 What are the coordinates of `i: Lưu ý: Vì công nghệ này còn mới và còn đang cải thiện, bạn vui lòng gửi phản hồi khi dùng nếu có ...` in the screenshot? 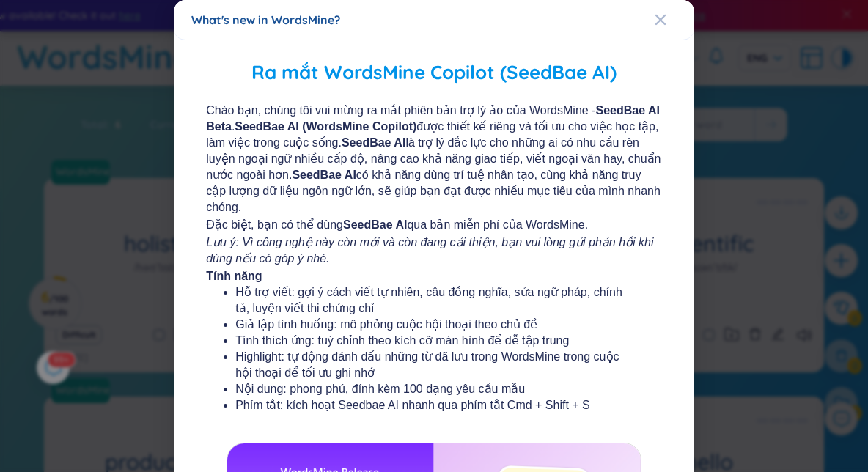 It's located at (429, 250).